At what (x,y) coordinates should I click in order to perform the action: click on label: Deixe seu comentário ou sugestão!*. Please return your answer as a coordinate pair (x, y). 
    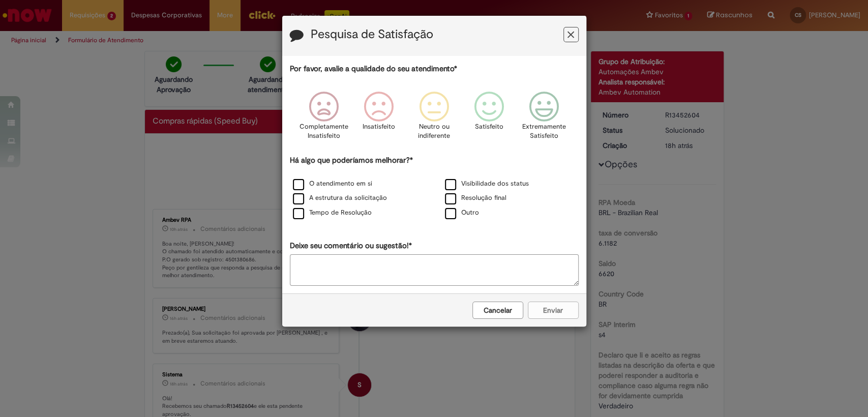
    Looking at the image, I should click on (351, 245).